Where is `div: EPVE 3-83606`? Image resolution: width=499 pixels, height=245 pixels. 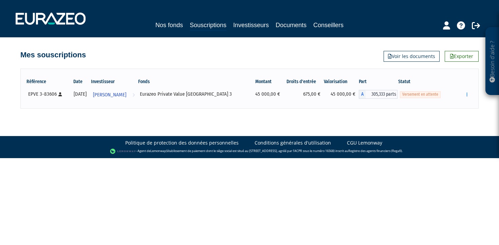
div: EPVE 3-83606 is located at coordinates (48, 94).